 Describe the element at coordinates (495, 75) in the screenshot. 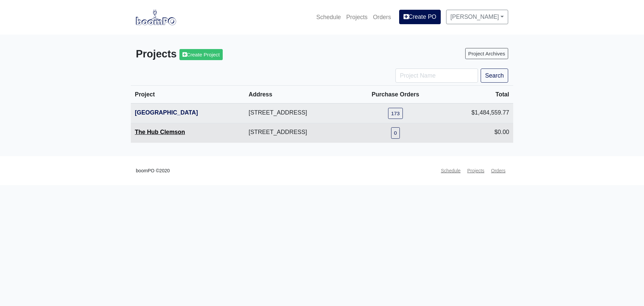

I see `button: Search` at that location.